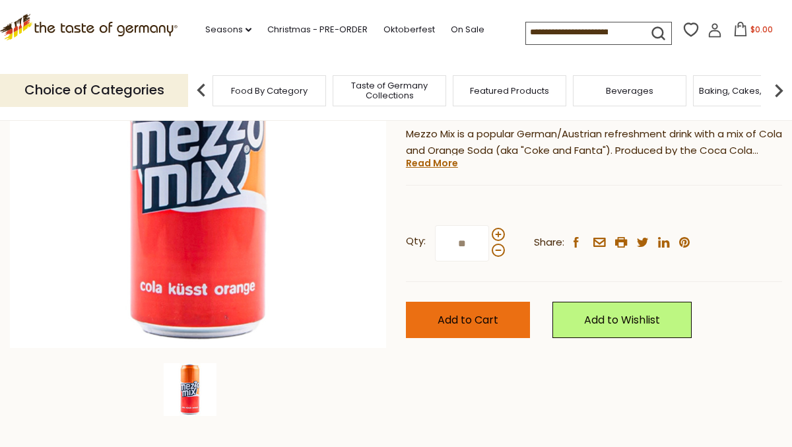 Image resolution: width=792 pixels, height=447 pixels. Describe the element at coordinates (468, 319) in the screenshot. I see `span: Add to Cart` at that location.